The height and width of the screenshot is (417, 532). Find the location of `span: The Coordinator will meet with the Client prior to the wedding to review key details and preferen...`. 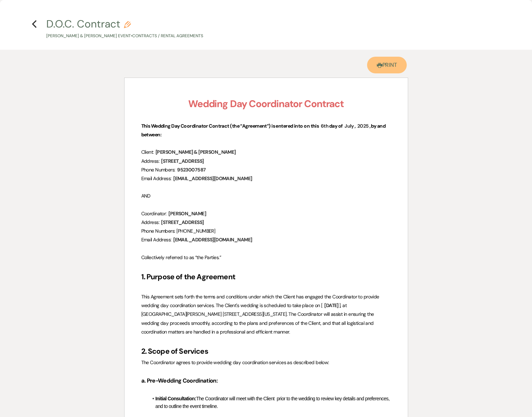

span: The Coordinator will meet with the Client prior to the wedding to review key details and preferen... is located at coordinates (273, 402).